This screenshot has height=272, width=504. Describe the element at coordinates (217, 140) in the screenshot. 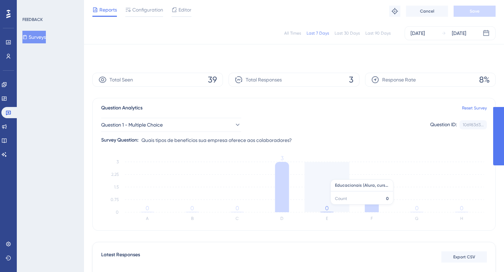

I see `span: Quais tipos de benefícios sua empresa oferece aos colaboradores?` at that location.